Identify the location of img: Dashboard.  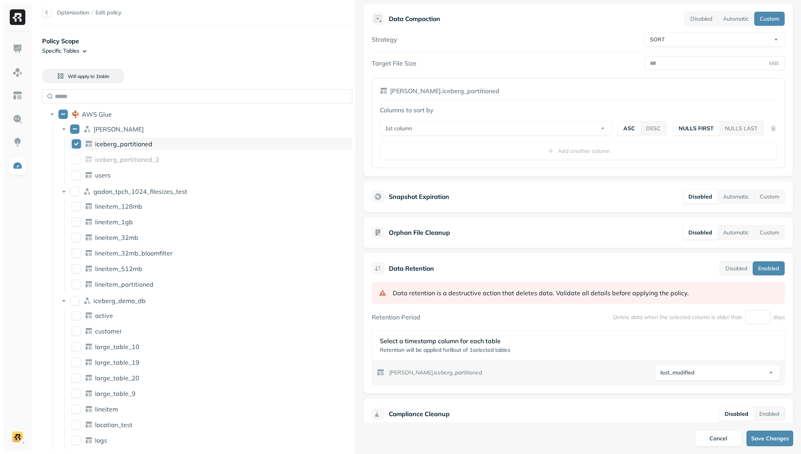
(18, 49).